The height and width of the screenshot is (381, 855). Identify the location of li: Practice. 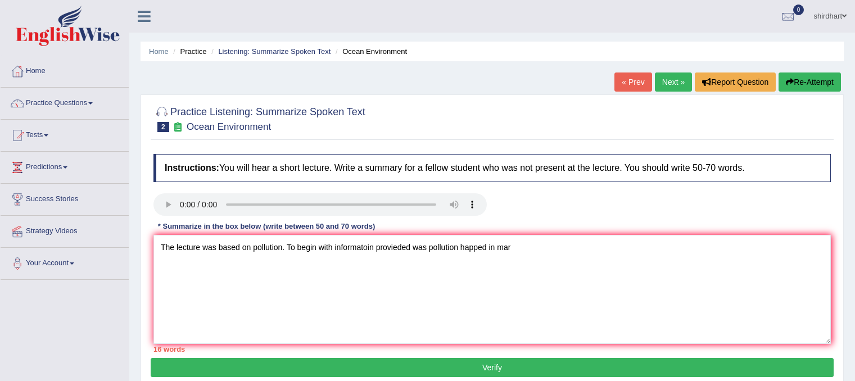
(188, 51).